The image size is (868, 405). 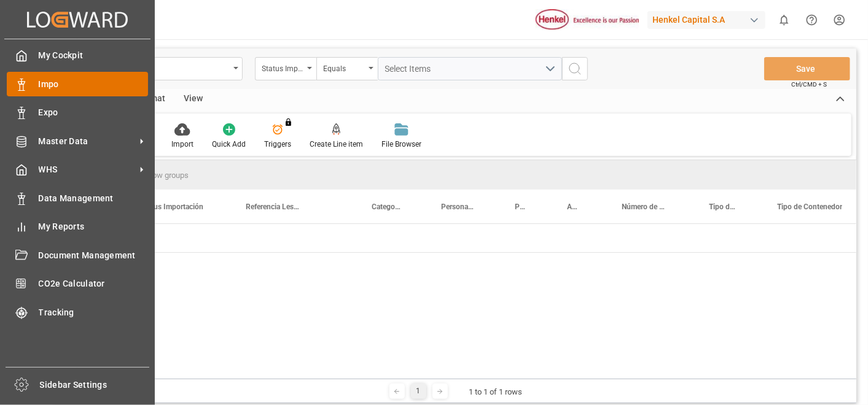 I want to click on a: Data Management, so click(x=77, y=198).